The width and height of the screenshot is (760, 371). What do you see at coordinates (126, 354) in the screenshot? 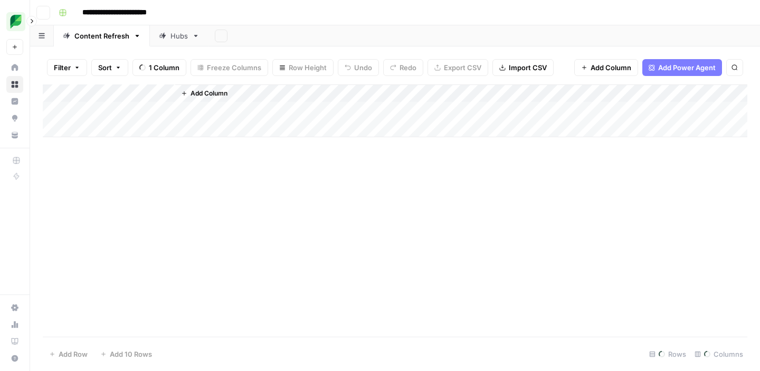
I see `button: Add 10 Rows` at bounding box center [126, 354].